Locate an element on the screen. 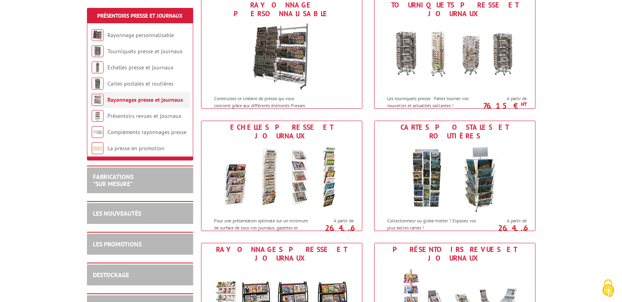 Image resolution: width=622 pixels, height=302 pixels. a: DESTOCKAGE is located at coordinates (111, 274).